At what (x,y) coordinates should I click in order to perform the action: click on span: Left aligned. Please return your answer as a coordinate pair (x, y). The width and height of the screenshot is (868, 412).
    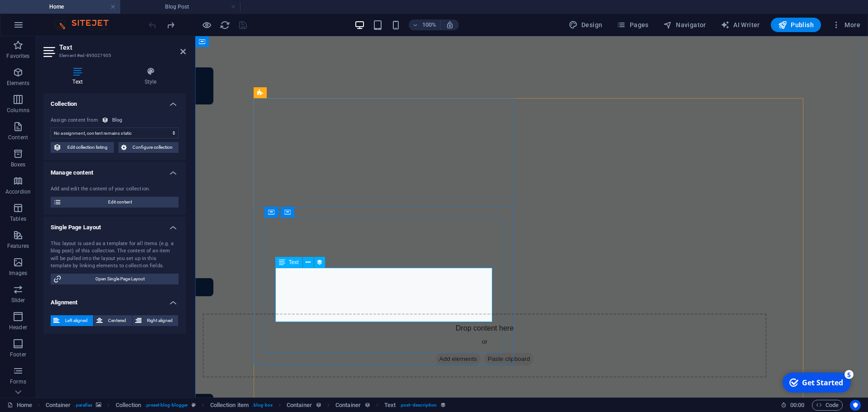
    Looking at the image, I should click on (76, 321).